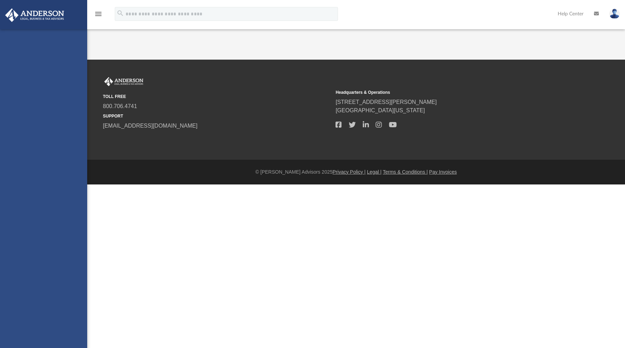 The height and width of the screenshot is (348, 625). What do you see at coordinates (405, 172) in the screenshot?
I see `a: Terms & Conditions |` at bounding box center [405, 172].